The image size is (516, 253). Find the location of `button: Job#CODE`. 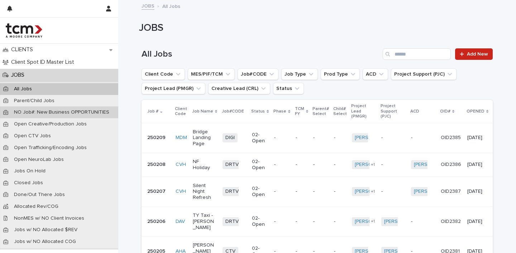

button: Job#CODE is located at coordinates (258, 74).